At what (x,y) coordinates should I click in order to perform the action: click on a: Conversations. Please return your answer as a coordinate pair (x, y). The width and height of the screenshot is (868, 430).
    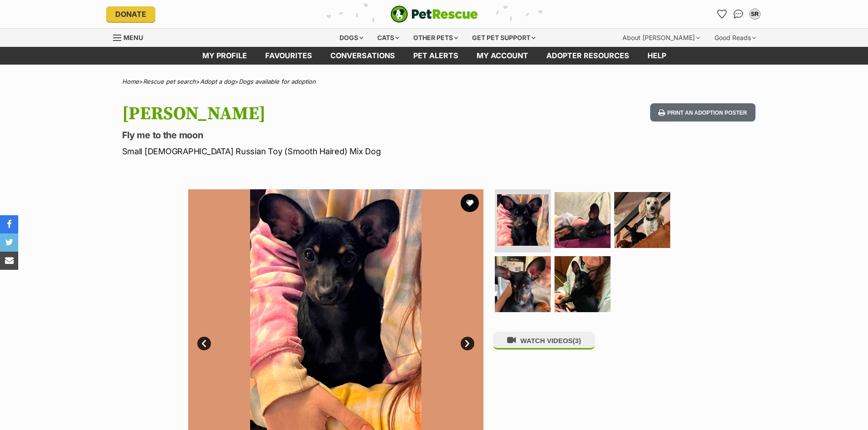
    Looking at the image, I should click on (739, 14).